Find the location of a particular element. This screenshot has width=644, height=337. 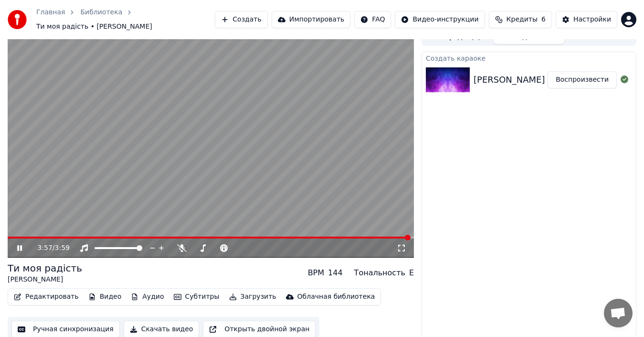

button: Видео is located at coordinates (105, 296).